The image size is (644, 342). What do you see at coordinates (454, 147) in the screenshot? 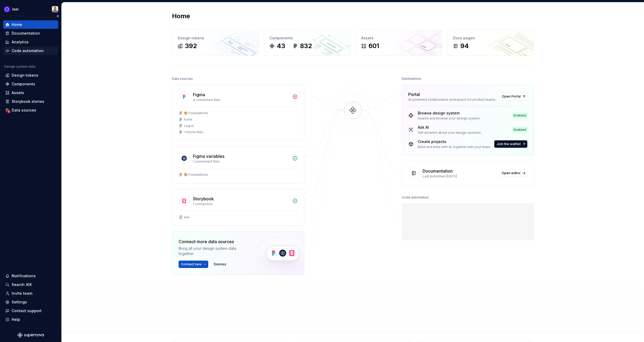
I see `div: Build and write with AI, together with your team.` at bounding box center [454, 147].